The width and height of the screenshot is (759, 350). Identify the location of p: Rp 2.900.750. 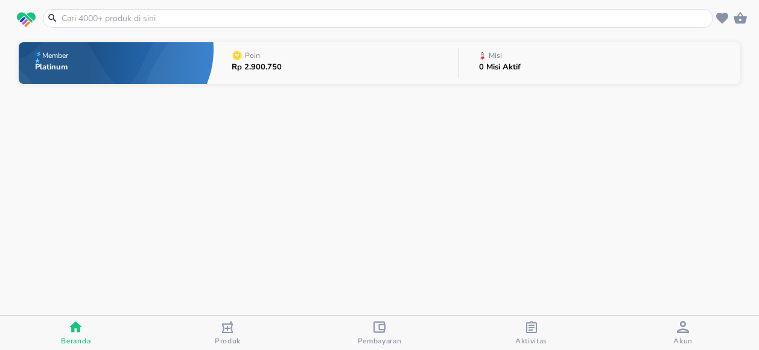
(257, 67).